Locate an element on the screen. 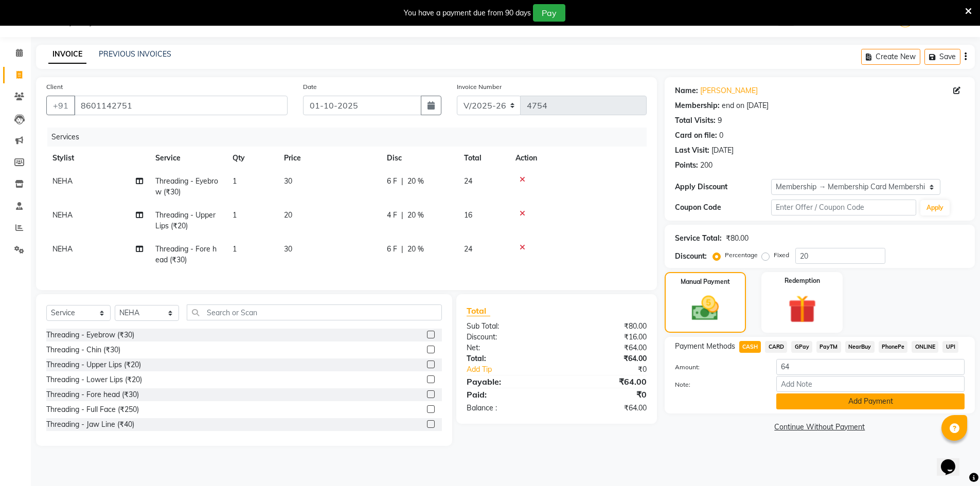 The image size is (980, 486). div: Threading - Chin (₹30) is located at coordinates (83, 350).